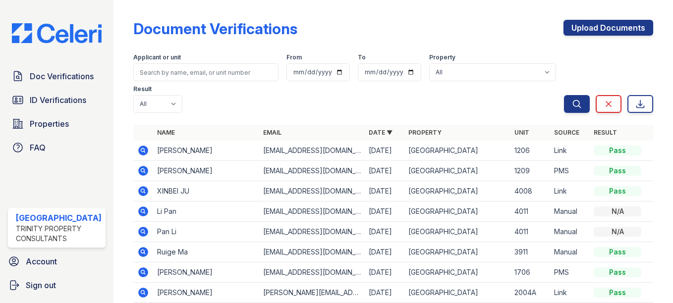  I want to click on a: Name, so click(166, 132).